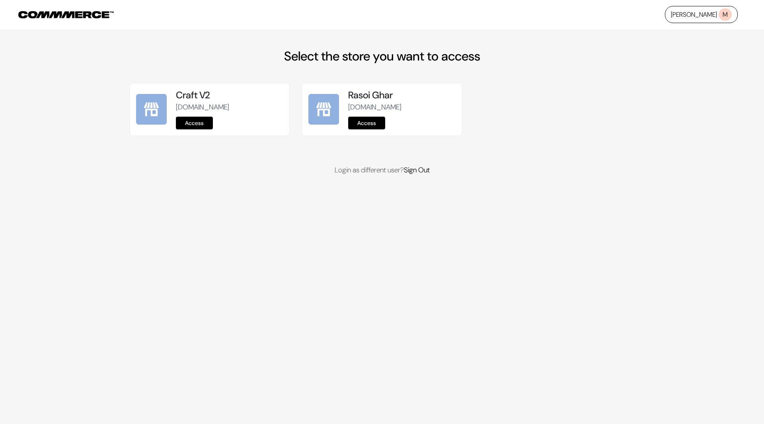  Describe the element at coordinates (401, 95) in the screenshot. I see `h5: Rasoi Ghar` at that location.